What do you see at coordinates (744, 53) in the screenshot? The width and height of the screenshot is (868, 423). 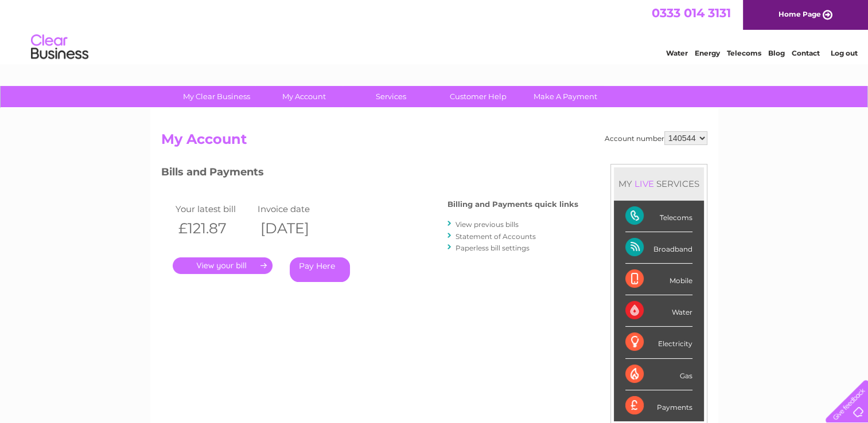 I see `a: Telecoms` at bounding box center [744, 53].